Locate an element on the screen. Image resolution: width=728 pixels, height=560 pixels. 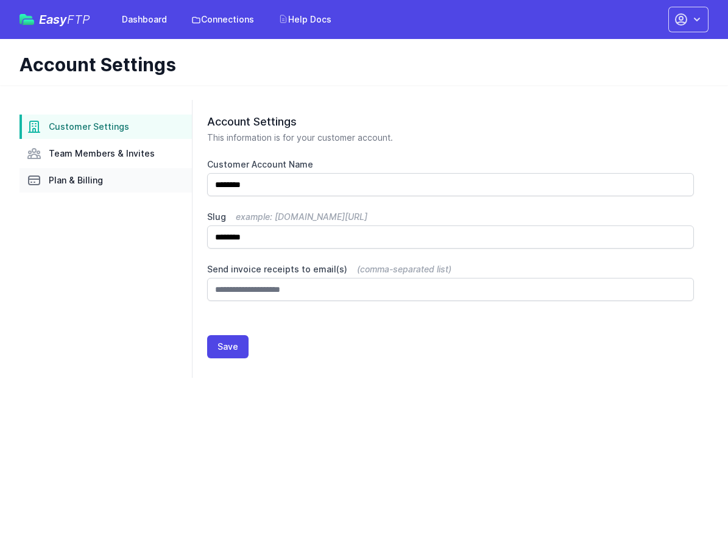
p: This information is for your customer account. is located at coordinates (450, 138).